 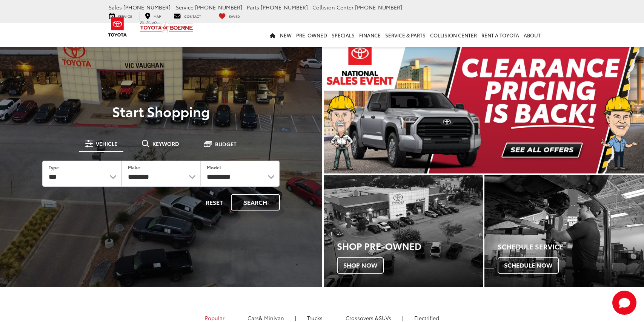 I want to click on a: Service, so click(x=120, y=16).